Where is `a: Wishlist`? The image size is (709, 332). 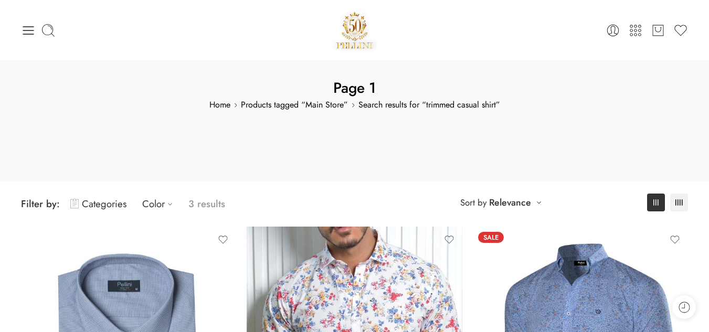
a: Wishlist is located at coordinates (681, 30).